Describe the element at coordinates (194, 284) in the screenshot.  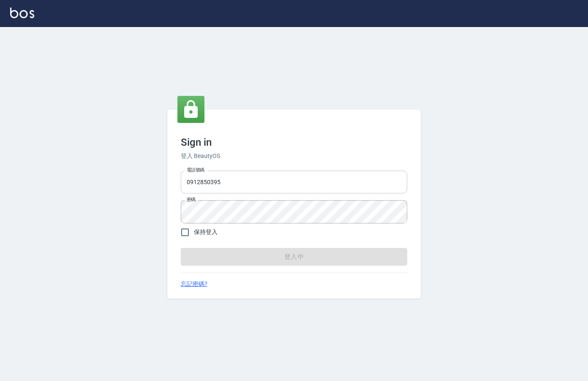
I see `a: 忘記密碼?` at that location.